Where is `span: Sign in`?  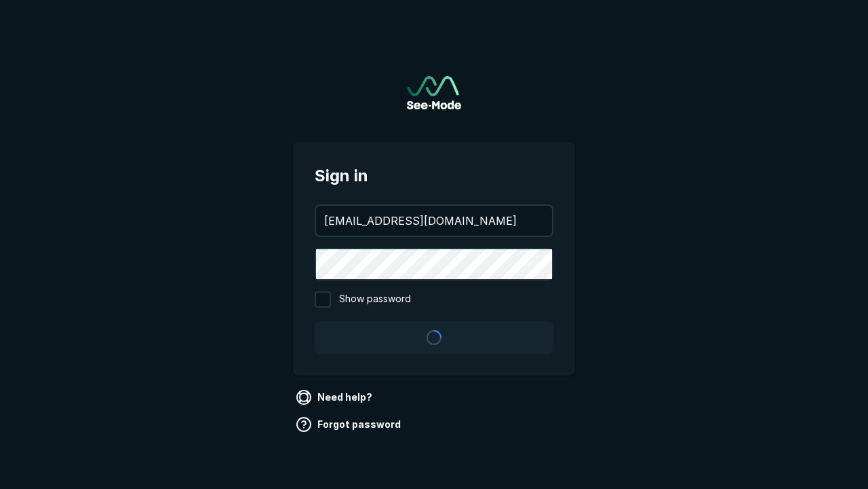
span: Sign in is located at coordinates (434, 175).